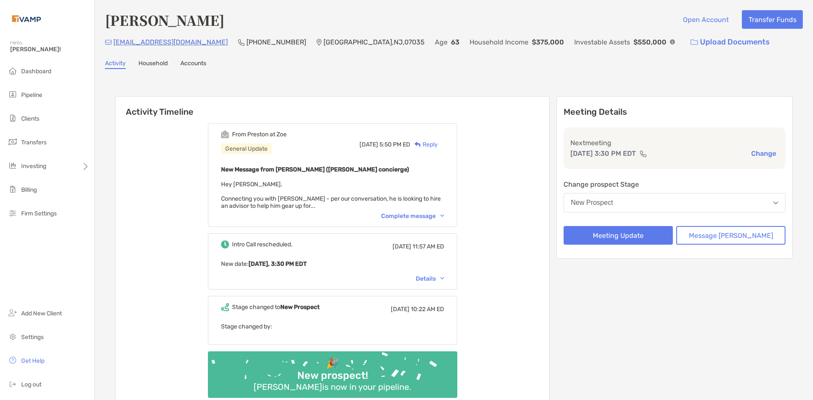  Describe the element at coordinates (332, 326) in the screenshot. I see `p: Stage changed by:` at that location.